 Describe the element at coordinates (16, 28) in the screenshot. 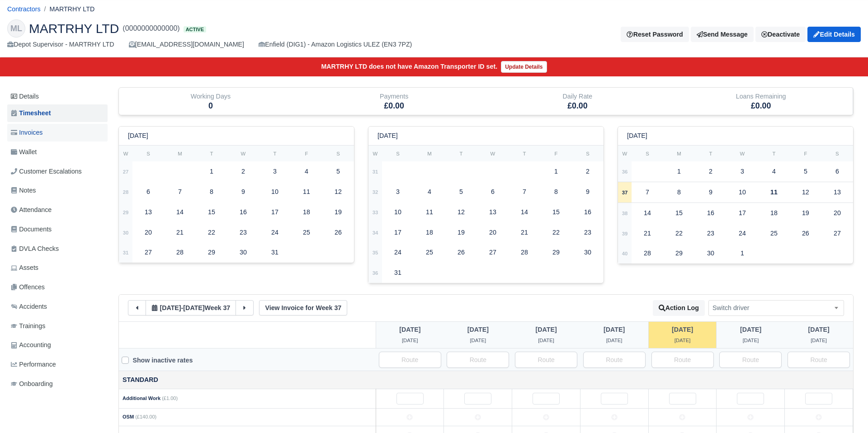

I see `div: ML` at that location.